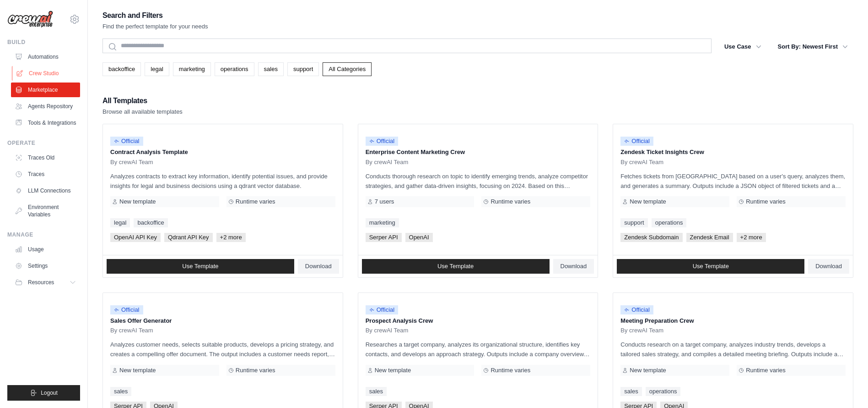  I want to click on a: Environment Variables, so click(45, 210).